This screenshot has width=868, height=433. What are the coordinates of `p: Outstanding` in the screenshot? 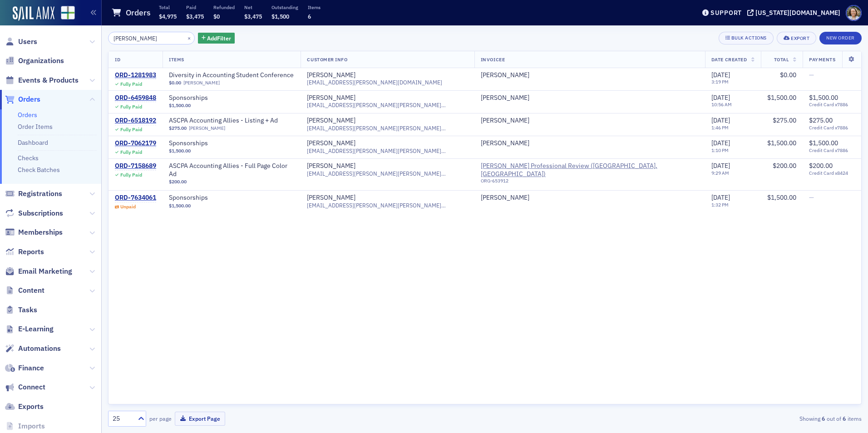 It's located at (285, 7).